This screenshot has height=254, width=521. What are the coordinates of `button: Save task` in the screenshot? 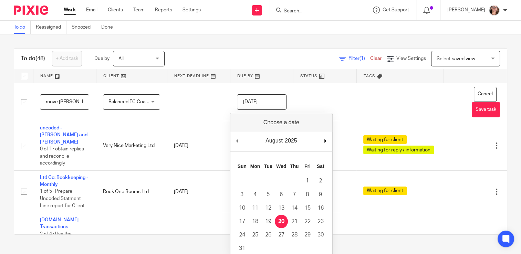 It's located at (486, 110).